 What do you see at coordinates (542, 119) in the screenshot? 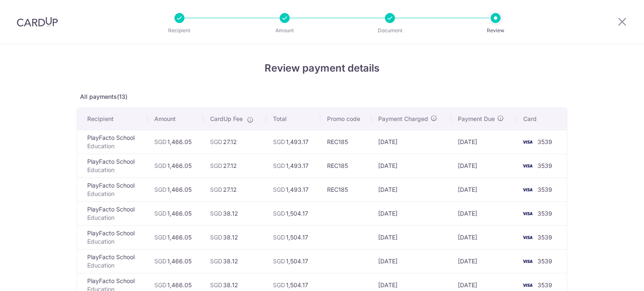
I see `th: Card` at bounding box center [542, 119].